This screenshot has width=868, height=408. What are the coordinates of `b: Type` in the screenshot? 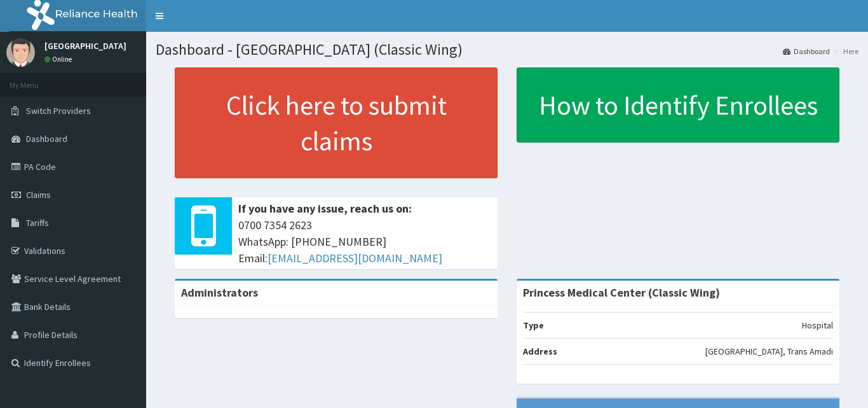 It's located at (533, 325).